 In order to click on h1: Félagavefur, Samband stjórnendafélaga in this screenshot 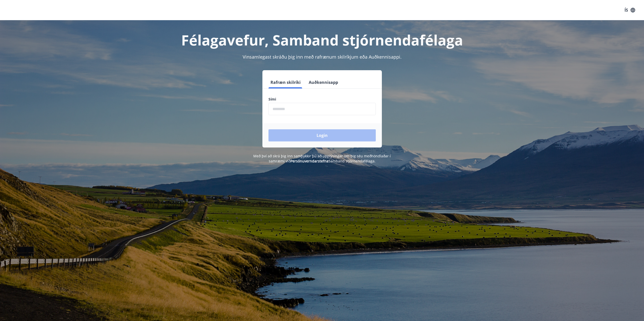, I will do `click(322, 40)`.